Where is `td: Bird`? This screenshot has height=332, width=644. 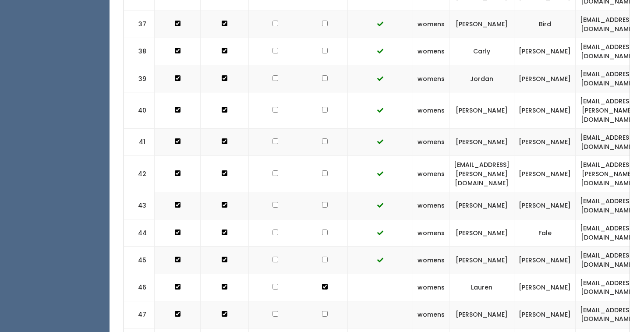 td: Bird is located at coordinates (545, 24).